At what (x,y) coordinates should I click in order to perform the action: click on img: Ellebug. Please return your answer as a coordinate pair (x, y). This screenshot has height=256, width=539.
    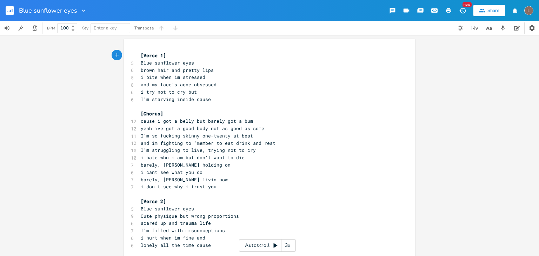
    Looking at the image, I should click on (529, 11).